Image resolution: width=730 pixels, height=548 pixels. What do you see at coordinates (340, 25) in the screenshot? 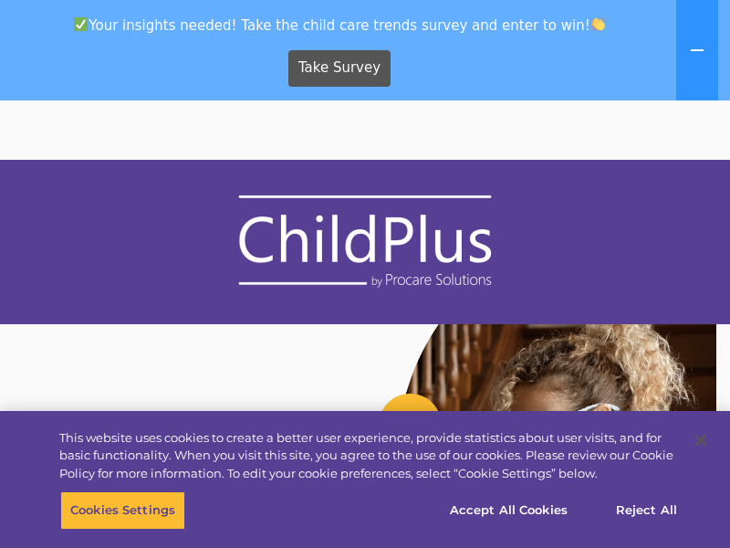
I see `span: Your insights needed! Take the child care trends survey and enter to win!` at bounding box center [340, 25].